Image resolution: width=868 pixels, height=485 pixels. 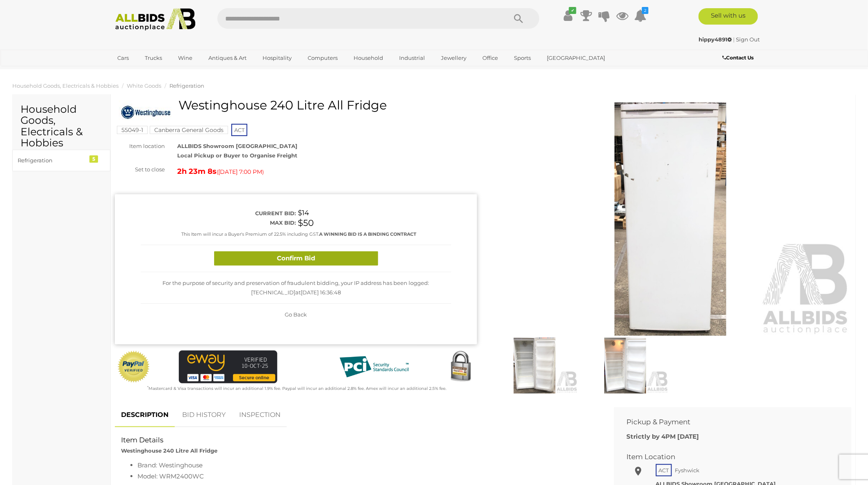 I want to click on div: Max bid:, so click(x=218, y=223).